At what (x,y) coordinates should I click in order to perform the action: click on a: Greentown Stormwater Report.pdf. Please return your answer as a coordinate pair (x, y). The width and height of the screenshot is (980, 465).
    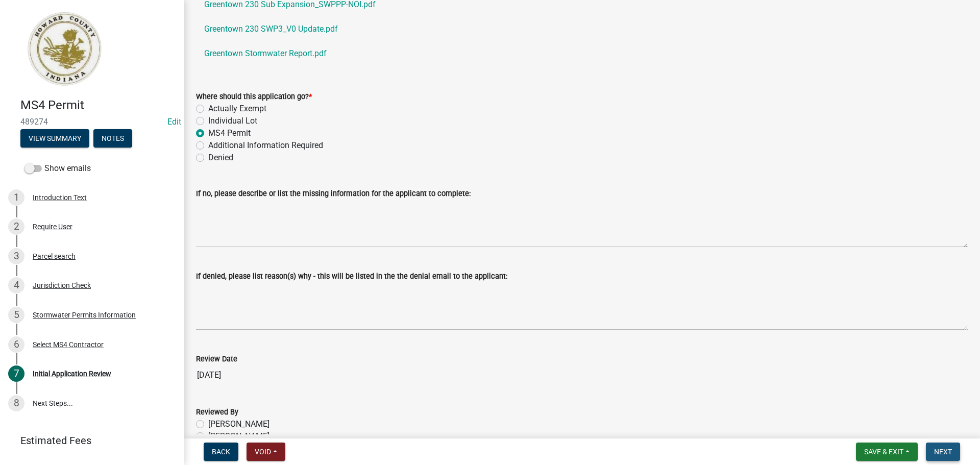
    Looking at the image, I should click on (582, 54).